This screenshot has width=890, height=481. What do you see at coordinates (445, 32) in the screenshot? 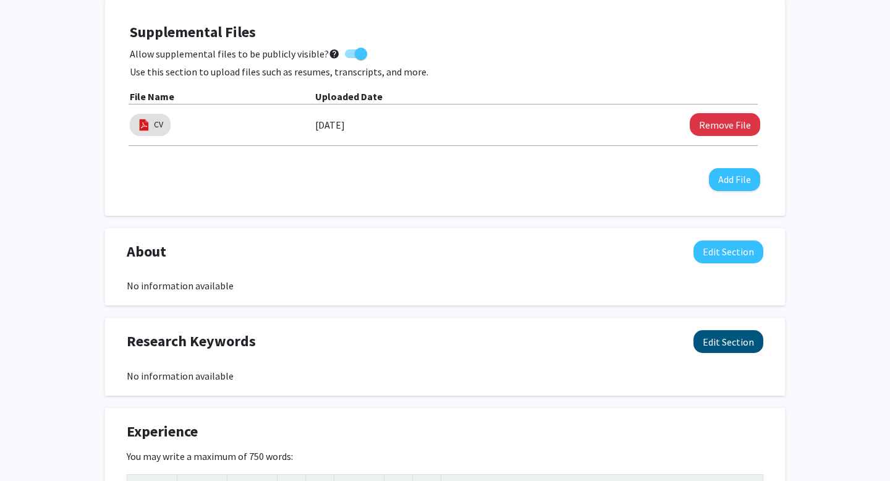
I see `h4: Supplemental Files` at bounding box center [445, 32].